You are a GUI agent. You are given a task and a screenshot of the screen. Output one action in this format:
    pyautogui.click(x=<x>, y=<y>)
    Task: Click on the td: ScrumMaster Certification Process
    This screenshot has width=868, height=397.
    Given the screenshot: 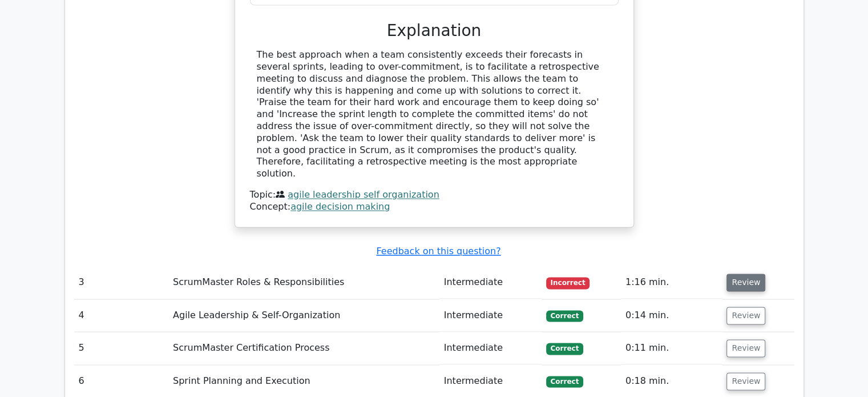 What is the action you would take?
    pyautogui.click(x=304, y=348)
    